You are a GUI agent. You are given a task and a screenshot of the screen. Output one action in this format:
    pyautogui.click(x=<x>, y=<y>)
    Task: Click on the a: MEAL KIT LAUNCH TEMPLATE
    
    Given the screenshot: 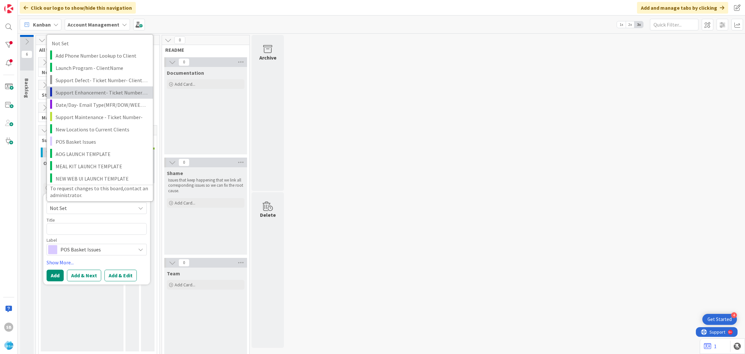 What is the action you would take?
    pyautogui.click(x=100, y=166)
    